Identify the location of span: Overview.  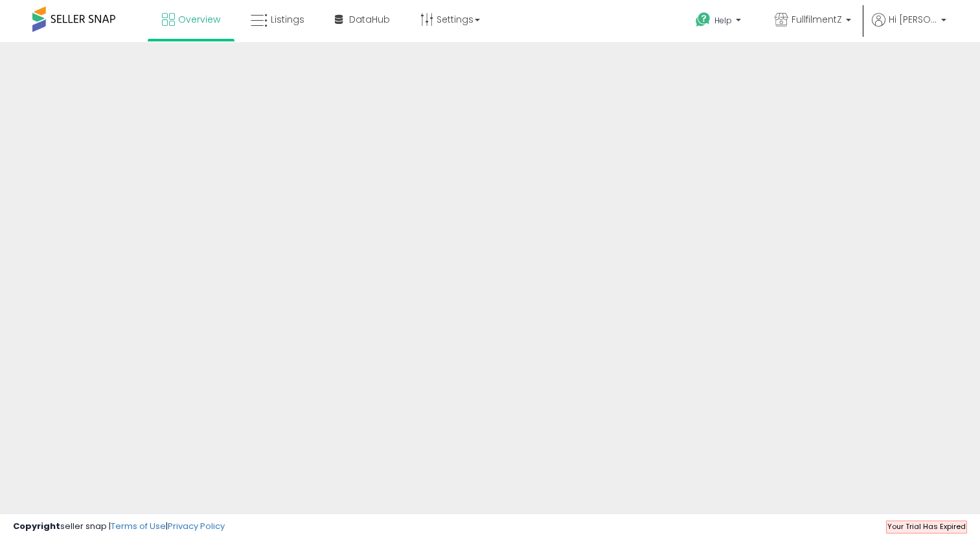
(199, 20).